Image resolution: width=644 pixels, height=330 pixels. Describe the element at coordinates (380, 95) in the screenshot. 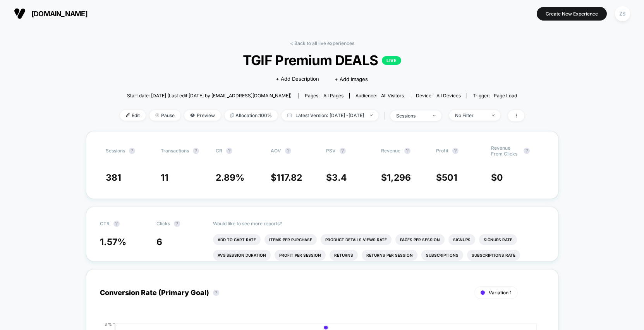

I see `div: Audience:` at that location.